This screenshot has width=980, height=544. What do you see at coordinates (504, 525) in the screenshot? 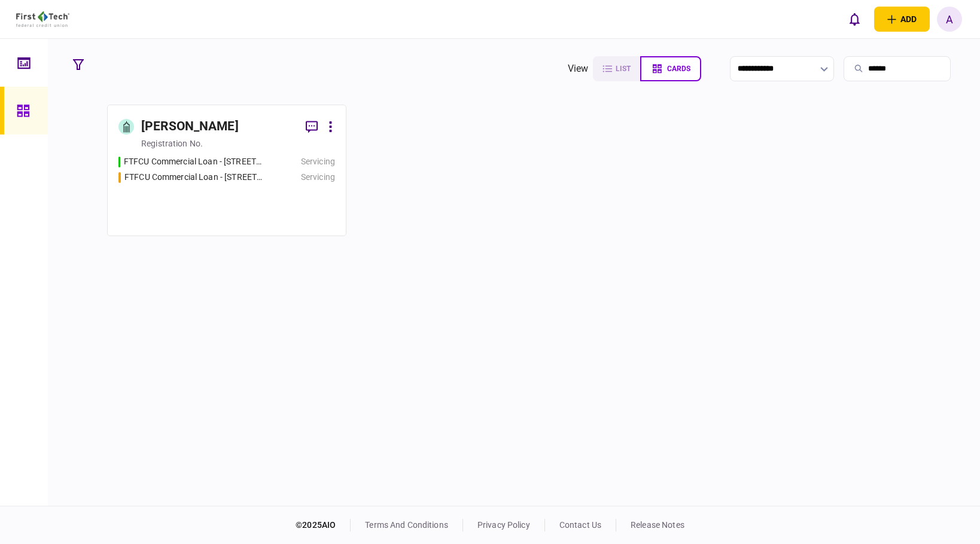
I see `a: privacy policy` at bounding box center [504, 525].